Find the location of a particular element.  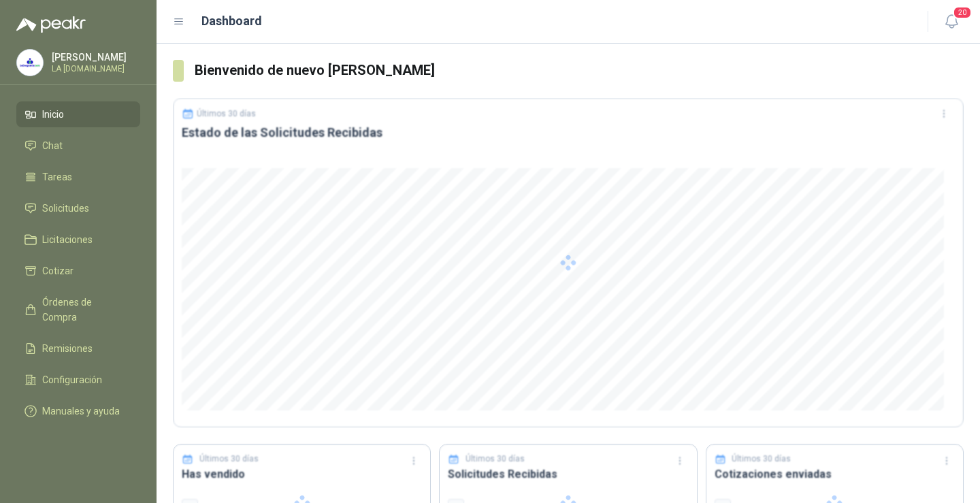

span: Chat is located at coordinates (52, 146).